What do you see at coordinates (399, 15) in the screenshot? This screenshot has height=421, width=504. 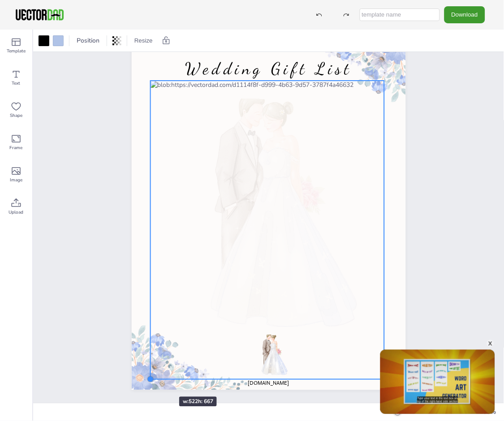 I see `input: template name` at bounding box center [399, 15].